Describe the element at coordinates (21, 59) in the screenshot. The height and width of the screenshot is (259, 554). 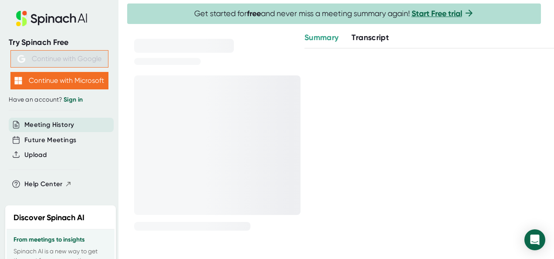
I see `img: Aehbyd4JwY73AAAAAElFTkSuQmCC` at that location.